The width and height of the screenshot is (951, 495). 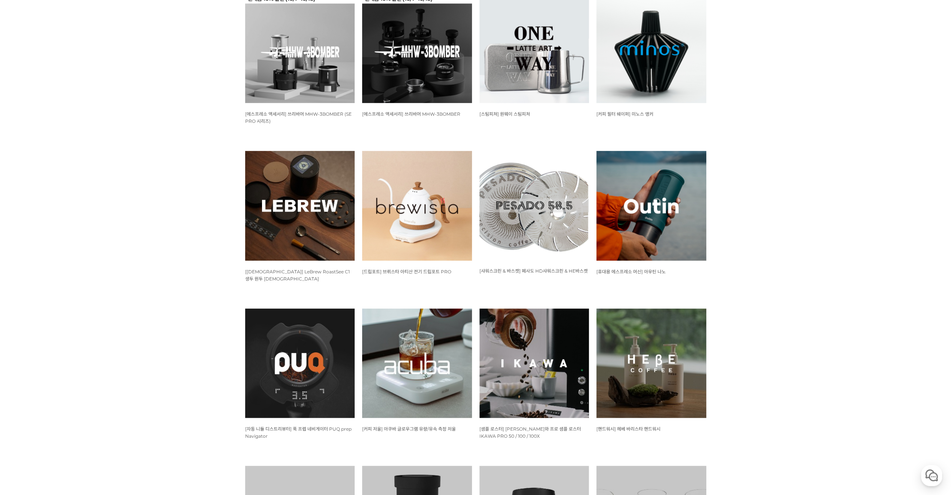 What do you see at coordinates (298, 433) in the screenshot?
I see `a: [자동 니들 디스트리뷰터] 푹 프렙 네비게이터 PUQ prep Navigator` at bounding box center [298, 433].